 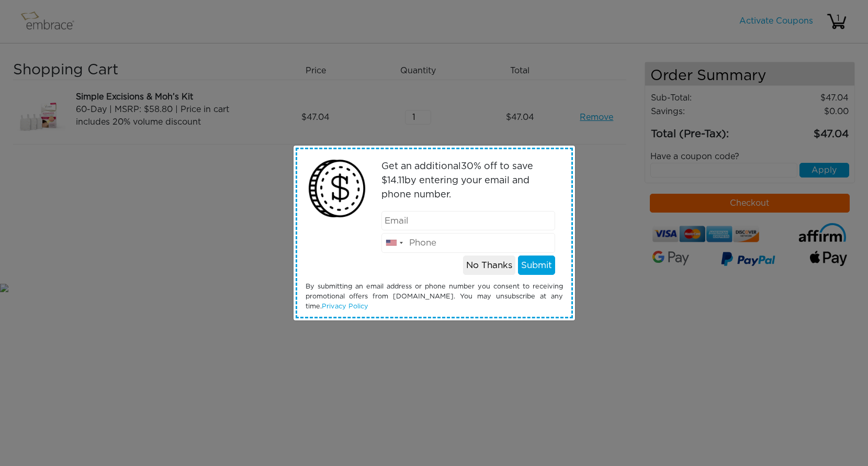 What do you see at coordinates (468, 221) in the screenshot?
I see `input: Email` at bounding box center [468, 221].